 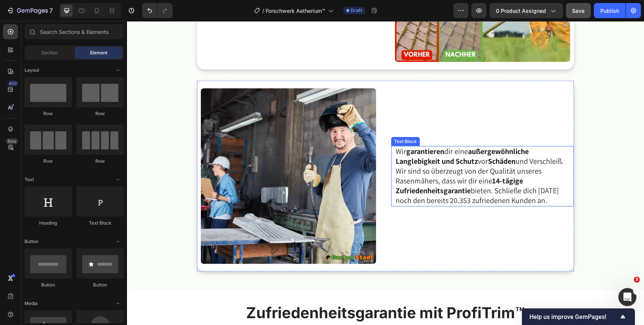 I want to click on span: Media, so click(x=31, y=303).